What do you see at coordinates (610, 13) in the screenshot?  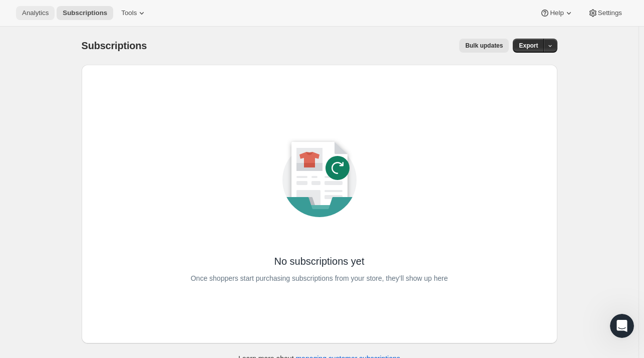 I see `span: Settings` at bounding box center [610, 13].